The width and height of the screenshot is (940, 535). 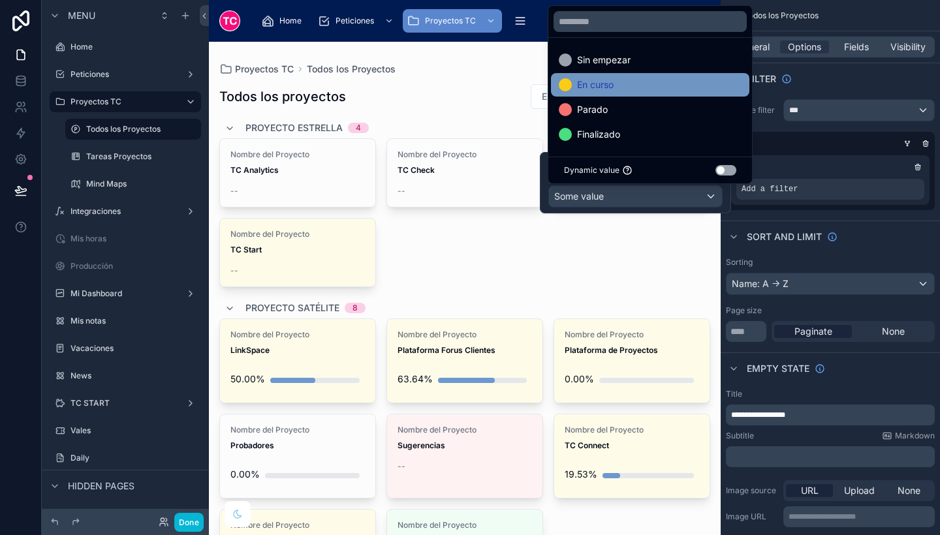 What do you see at coordinates (291, 21) in the screenshot?
I see `span: Home` at bounding box center [291, 21].